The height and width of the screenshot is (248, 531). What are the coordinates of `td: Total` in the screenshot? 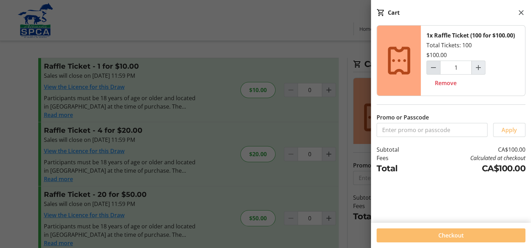 It's located at (398, 169).